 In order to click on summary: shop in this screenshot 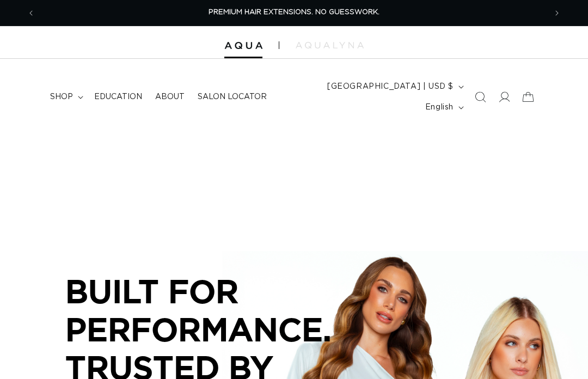, I will do `click(65, 97)`.